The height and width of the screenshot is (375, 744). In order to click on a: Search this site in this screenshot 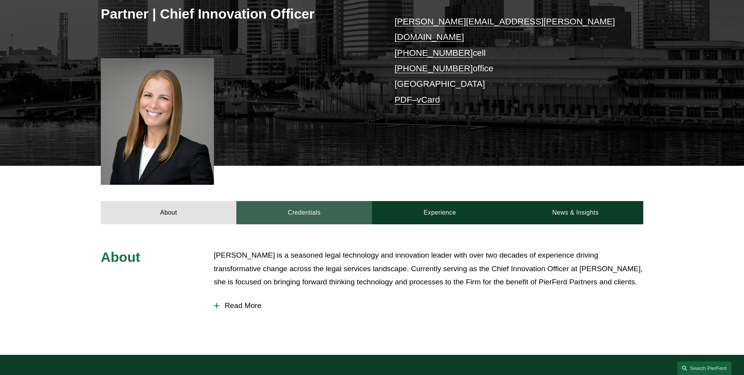, I will do `click(705, 368)`.